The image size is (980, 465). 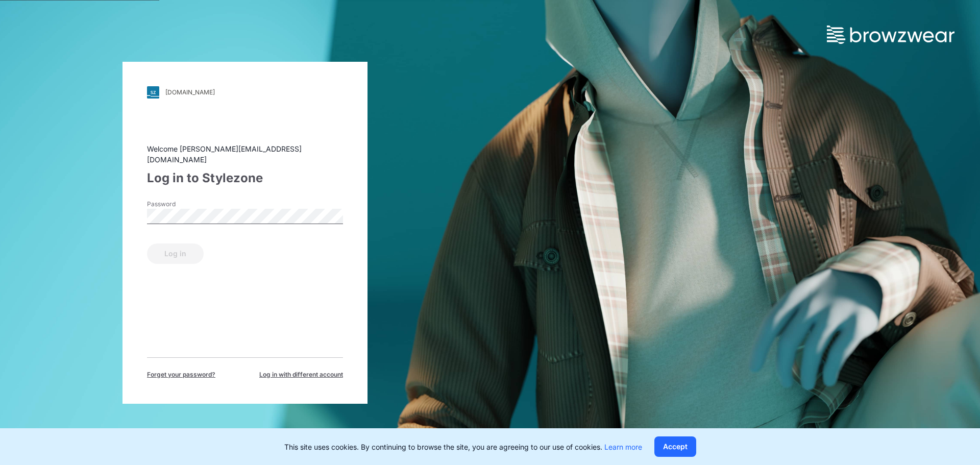 I want to click on img: browzwear-logo.73288ffb.svg, so click(x=890, y=35).